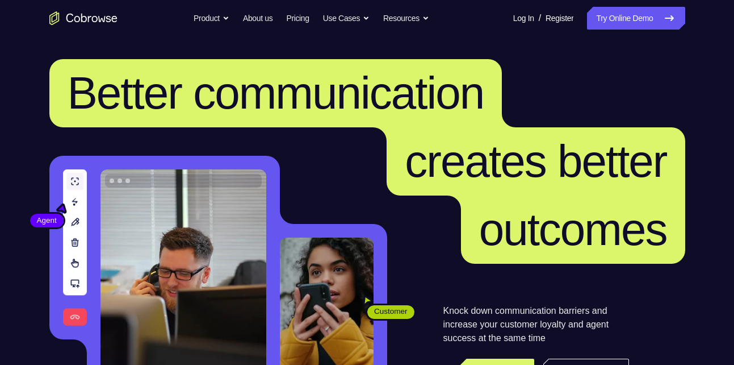 Image resolution: width=734 pixels, height=365 pixels. Describe the element at coordinates (536, 161) in the screenshot. I see `span: creates better` at that location.